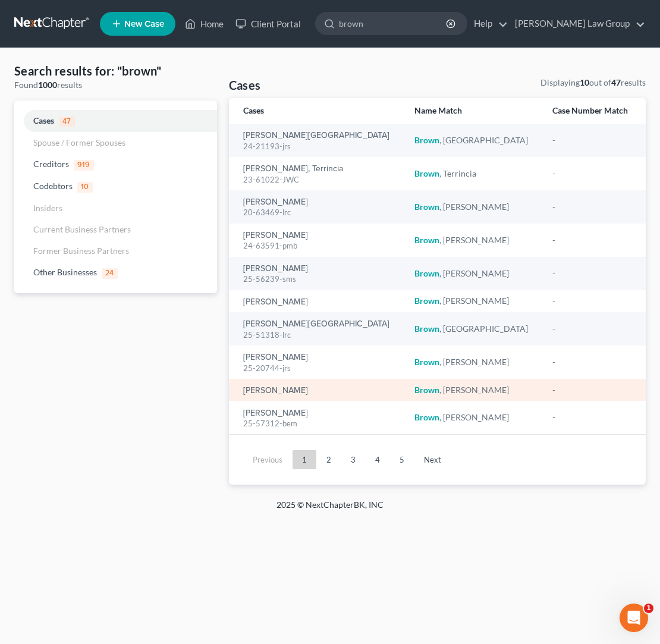 This screenshot has height=644, width=660. I want to click on span: Cases, so click(43, 120).